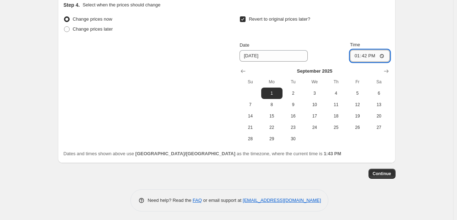 The height and width of the screenshot is (220, 457). What do you see at coordinates (315, 127) in the screenshot?
I see `span: 24` at bounding box center [315, 127].